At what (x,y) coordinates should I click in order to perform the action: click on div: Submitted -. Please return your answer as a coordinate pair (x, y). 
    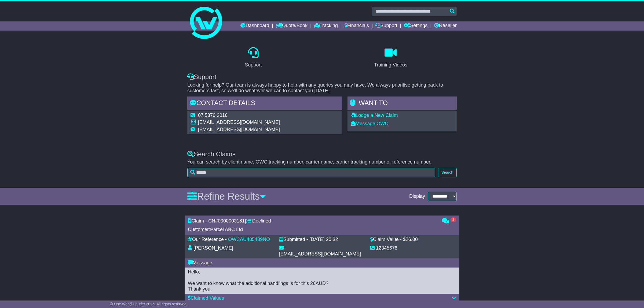
    Looking at the image, I should click on (294, 240).